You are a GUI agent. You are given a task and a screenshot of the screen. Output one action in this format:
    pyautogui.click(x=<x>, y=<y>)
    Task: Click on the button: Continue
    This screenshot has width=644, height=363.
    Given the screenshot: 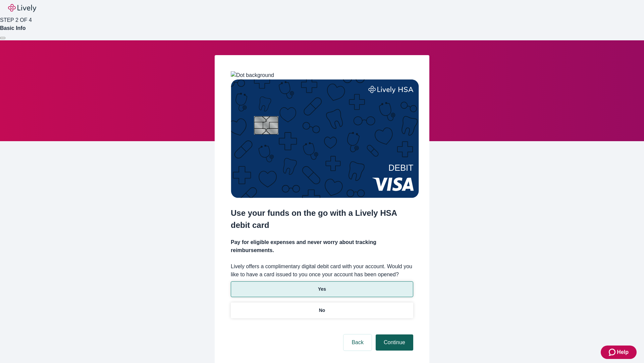 What is the action you would take?
    pyautogui.click(x=395, y=342)
    